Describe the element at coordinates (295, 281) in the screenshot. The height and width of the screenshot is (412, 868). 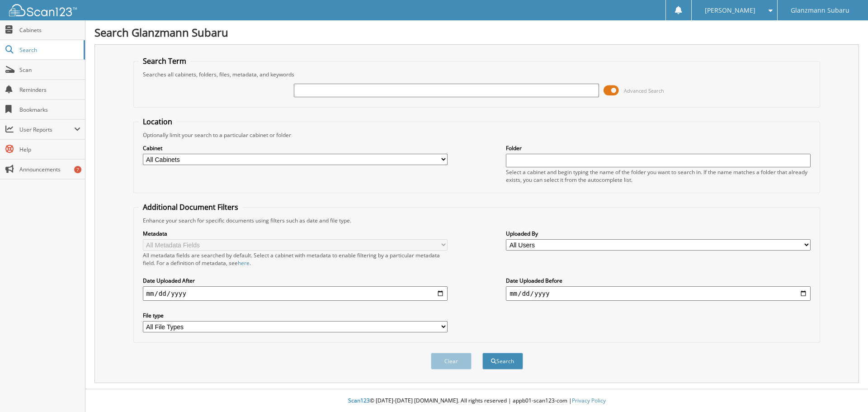
I see `label: Date Uploaded After` at that location.